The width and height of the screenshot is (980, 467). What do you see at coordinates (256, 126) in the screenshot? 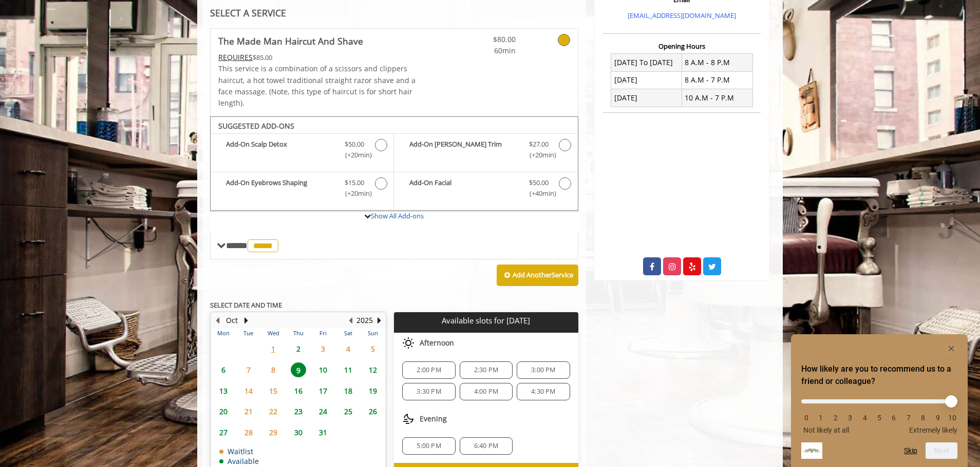
I see `b: SUGGESTED ADD-ONS` at bounding box center [256, 126].